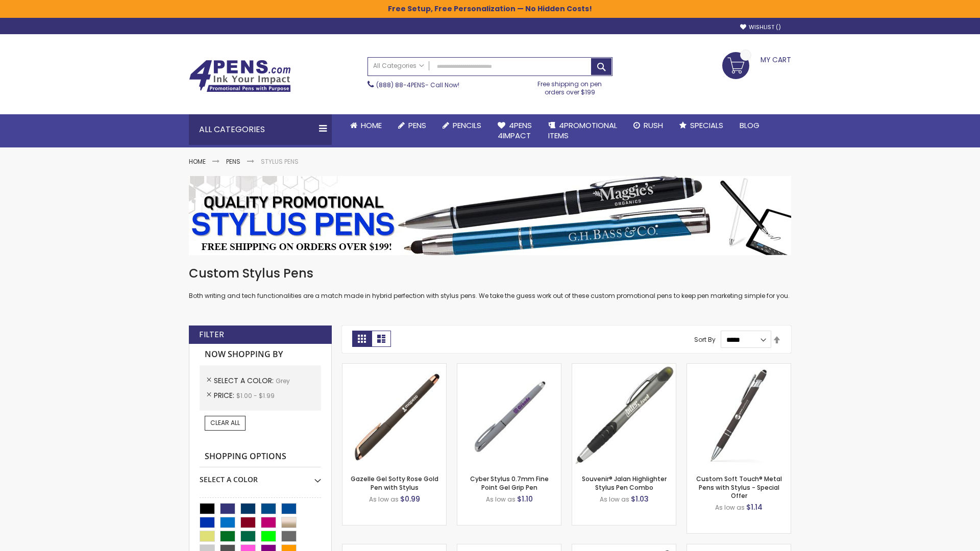 This screenshot has width=980, height=551. Describe the element at coordinates (225, 423) in the screenshot. I see `a: Clear All` at that location.